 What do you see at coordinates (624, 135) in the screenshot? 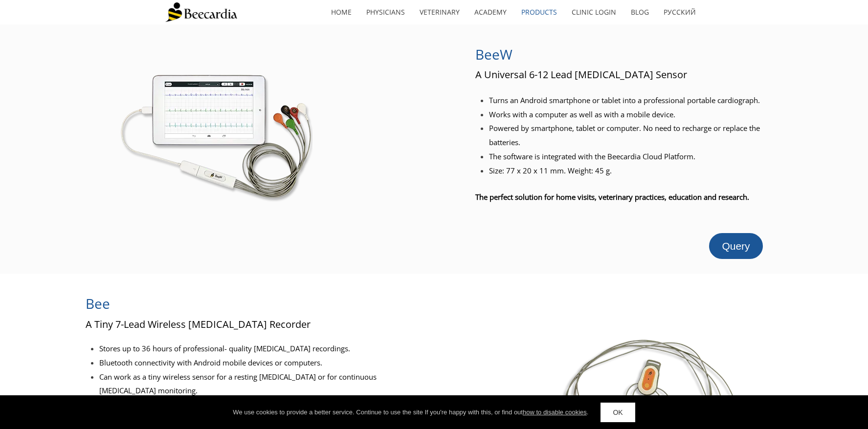
I see `span: Powered by smartphone, tablet or computer. No need to recharge or replace the batteries.` at bounding box center [624, 135].